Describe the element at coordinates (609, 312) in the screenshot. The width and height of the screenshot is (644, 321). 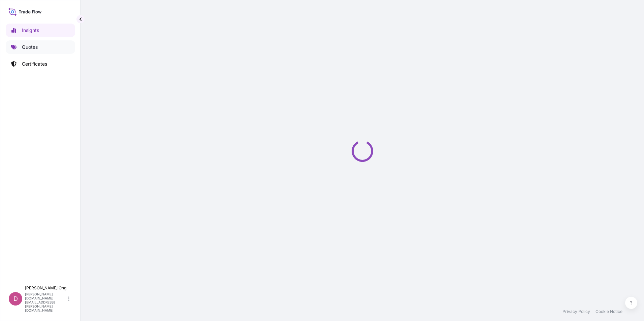
I see `p: Cookie Notice` at that location.